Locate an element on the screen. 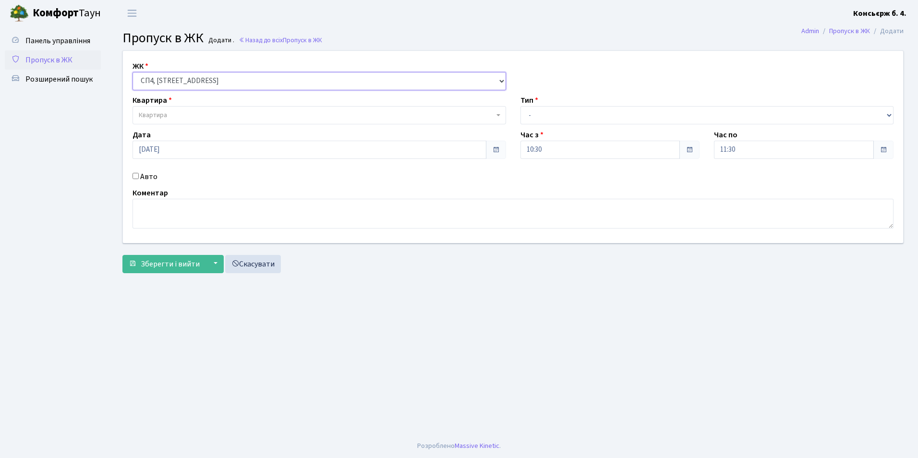 This screenshot has height=458, width=918. span: Таун is located at coordinates (67, 13).